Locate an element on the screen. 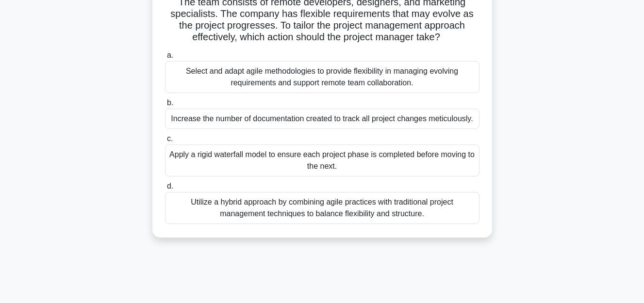 Image resolution: width=644 pixels, height=303 pixels. div: Select and adapt agile methodologies to provide flexibility in managing evolving requirements and... is located at coordinates (322, 77).